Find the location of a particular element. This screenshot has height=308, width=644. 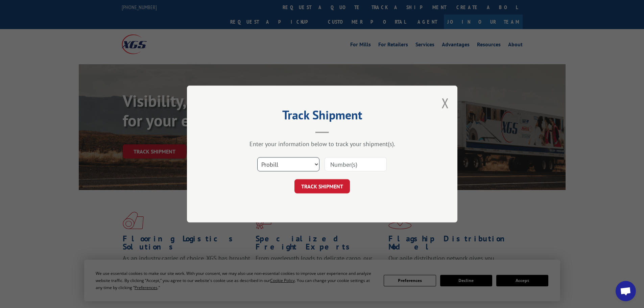

div: Open chat is located at coordinates (626, 292).